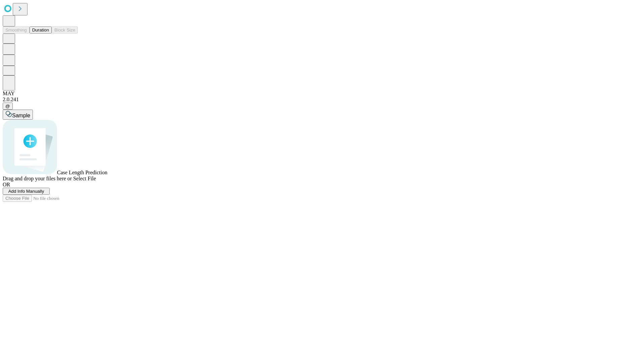 The image size is (644, 362). Describe the element at coordinates (26, 191) in the screenshot. I see `button: Add Info Manually` at that location.